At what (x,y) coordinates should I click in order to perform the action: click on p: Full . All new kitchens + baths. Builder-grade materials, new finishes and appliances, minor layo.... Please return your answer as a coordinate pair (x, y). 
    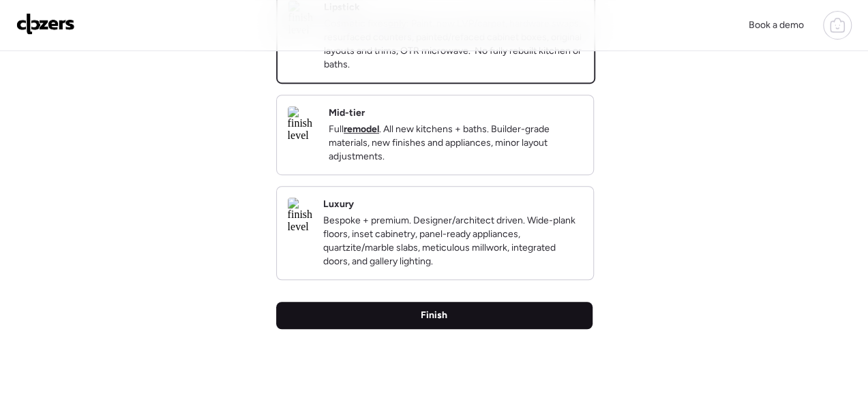
    Looking at the image, I should click on (455, 143).